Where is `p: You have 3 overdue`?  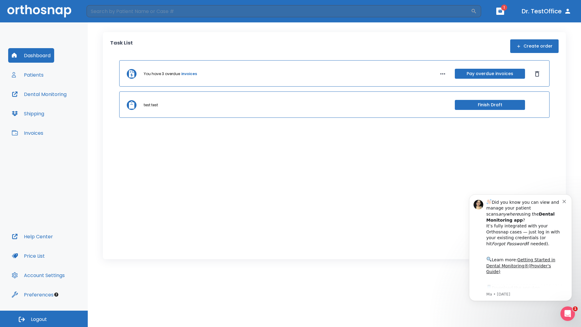
p: You have 3 overdue is located at coordinates (162, 74).